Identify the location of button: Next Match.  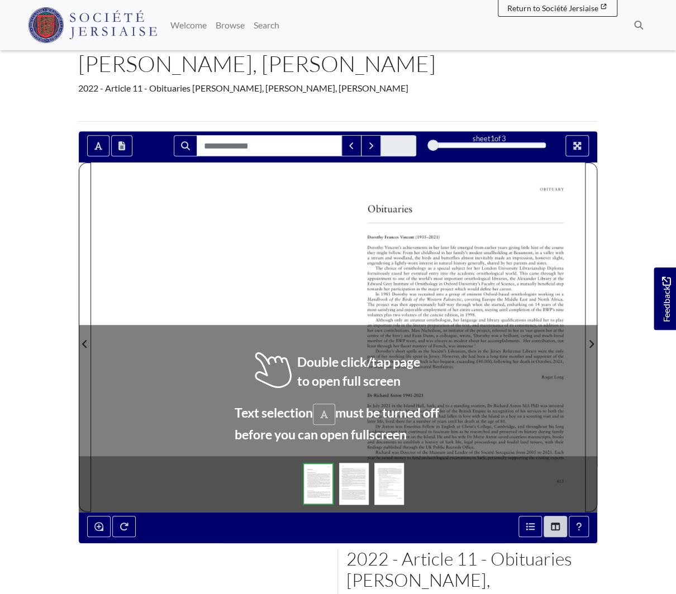
(371, 146).